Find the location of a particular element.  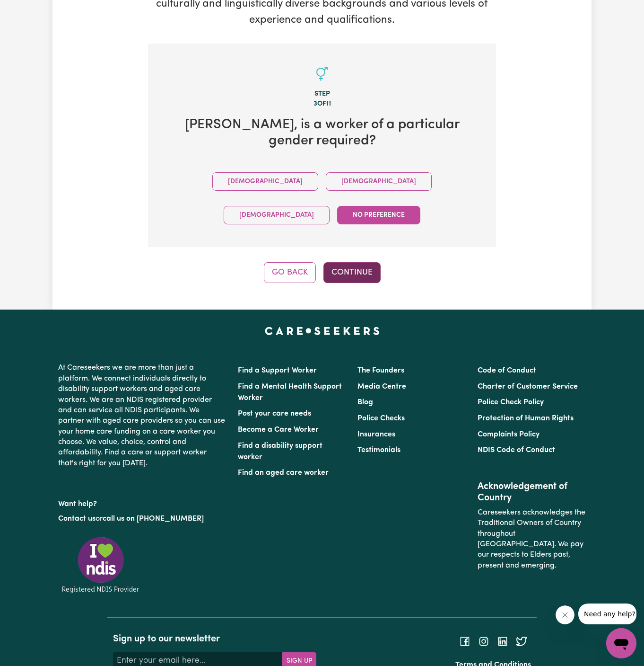

span: Need any help? is located at coordinates (32, 11).